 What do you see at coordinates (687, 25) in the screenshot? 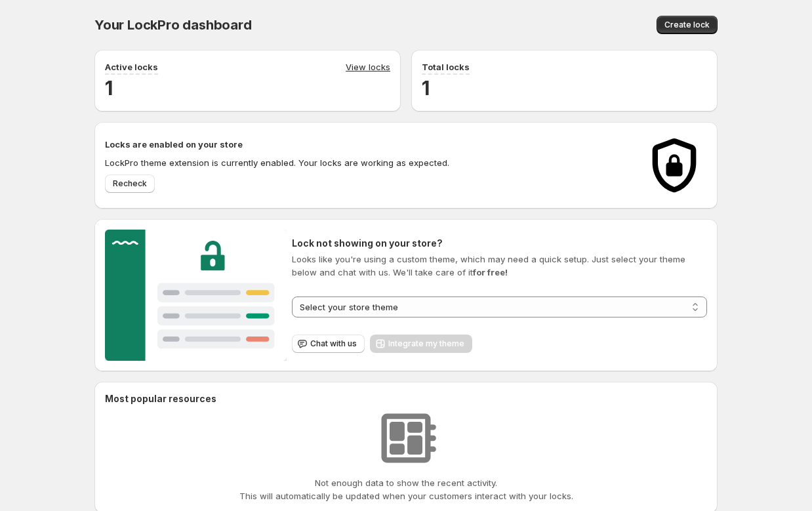
I see `span: Create lock` at bounding box center [687, 25].